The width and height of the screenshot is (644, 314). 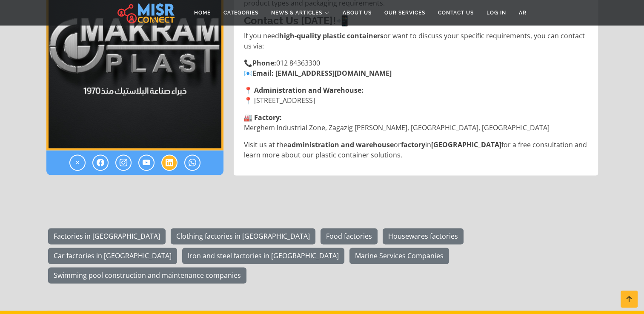 What do you see at coordinates (264, 63) in the screenshot?
I see `strong: Phone:` at bounding box center [264, 63].